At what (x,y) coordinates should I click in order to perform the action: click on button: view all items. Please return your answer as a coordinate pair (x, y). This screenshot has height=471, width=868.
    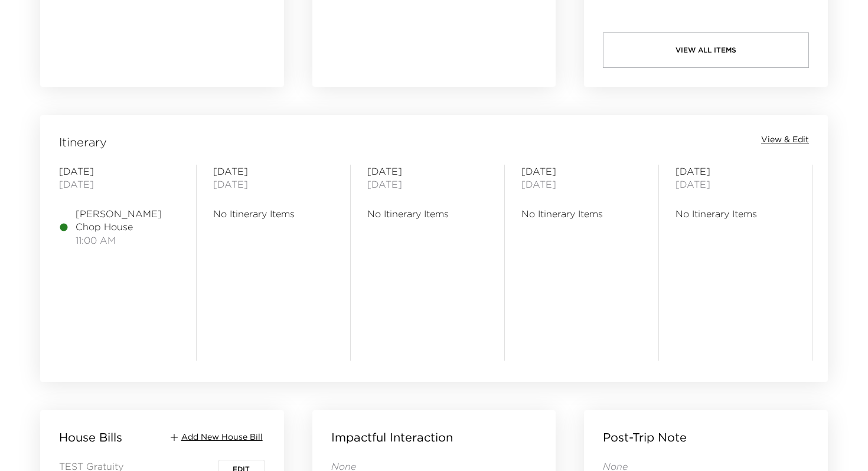
    Looking at the image, I should click on (705, 50).